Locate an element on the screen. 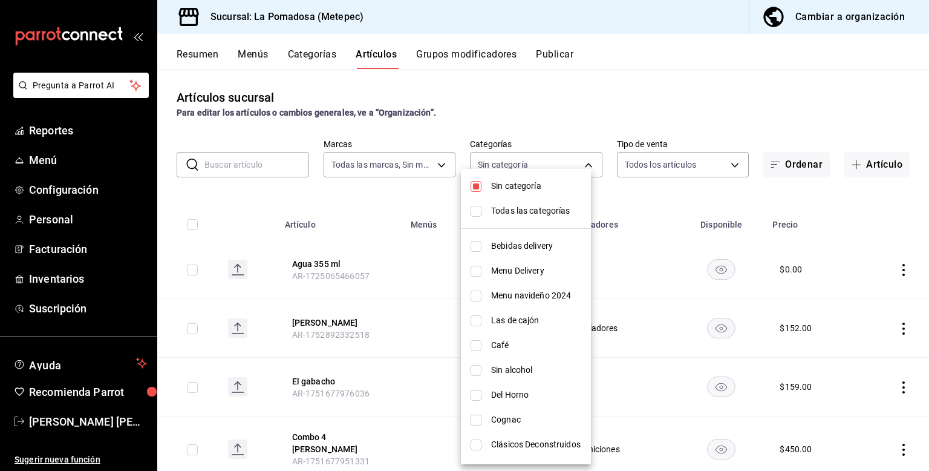 This screenshot has height=471, width=929. span: Café is located at coordinates (536, 345).